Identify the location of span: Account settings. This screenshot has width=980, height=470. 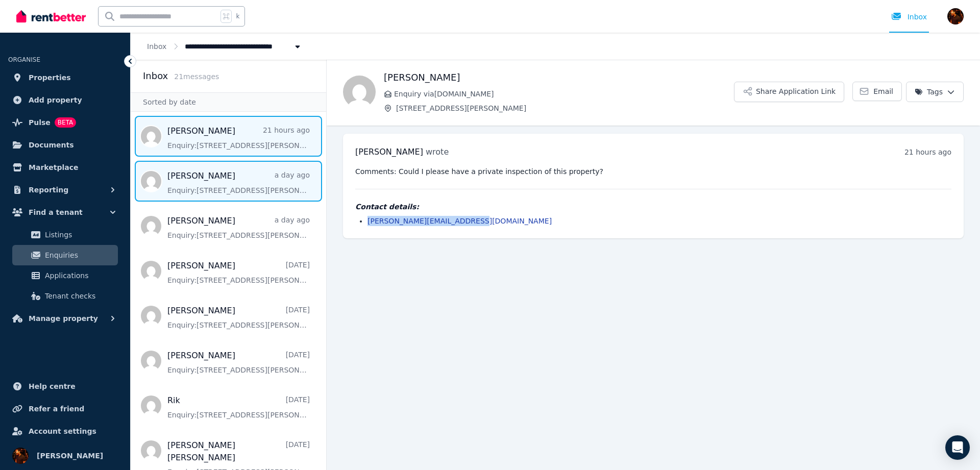
(62, 432).